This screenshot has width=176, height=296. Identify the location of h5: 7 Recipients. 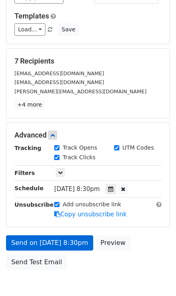
(88, 61).